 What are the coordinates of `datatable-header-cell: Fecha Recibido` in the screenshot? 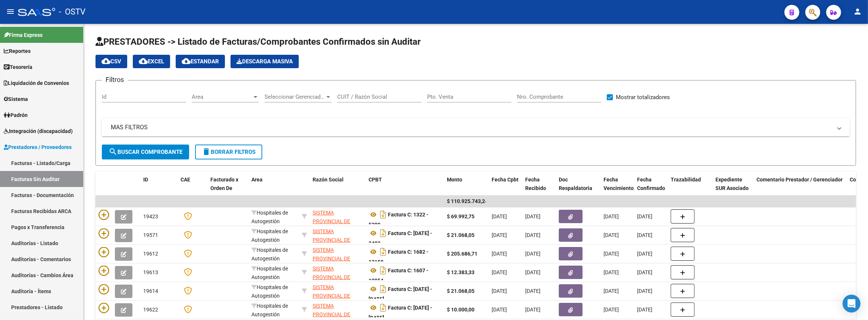 It's located at (539, 188).